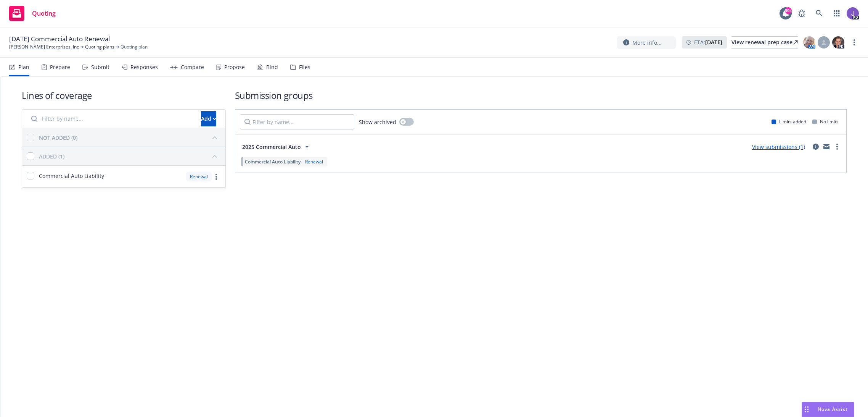  I want to click on button: 2025 Commercial Auto, so click(277, 146).